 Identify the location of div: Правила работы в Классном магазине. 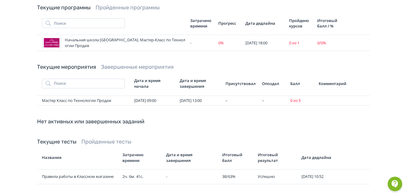
(80, 177).